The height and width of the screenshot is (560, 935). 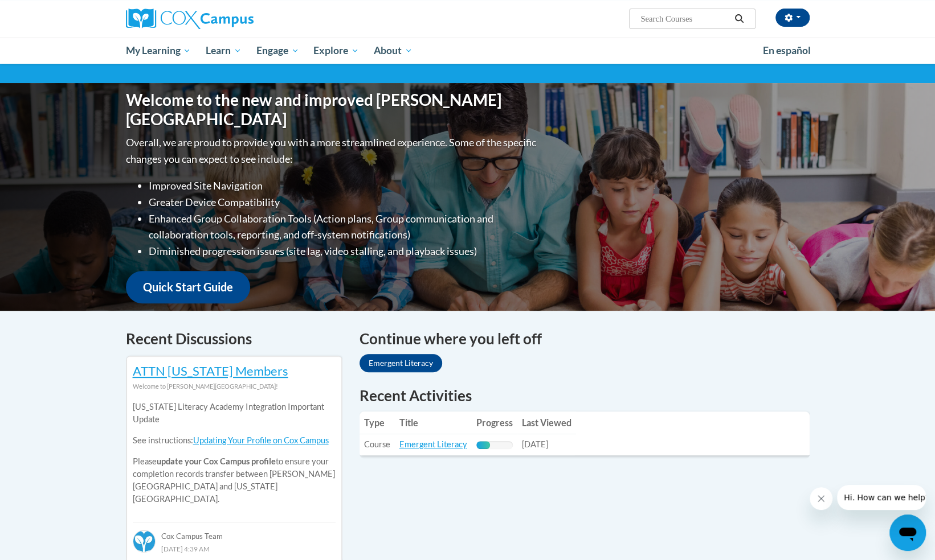 I want to click on button: Search, so click(x=739, y=19).